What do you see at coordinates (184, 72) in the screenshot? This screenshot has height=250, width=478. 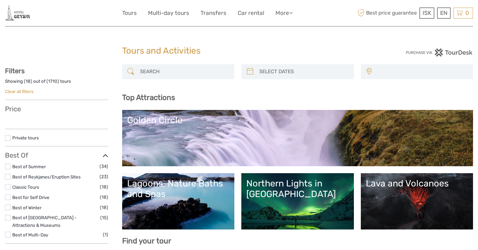 I see `input: SEARCH` at bounding box center [184, 72].